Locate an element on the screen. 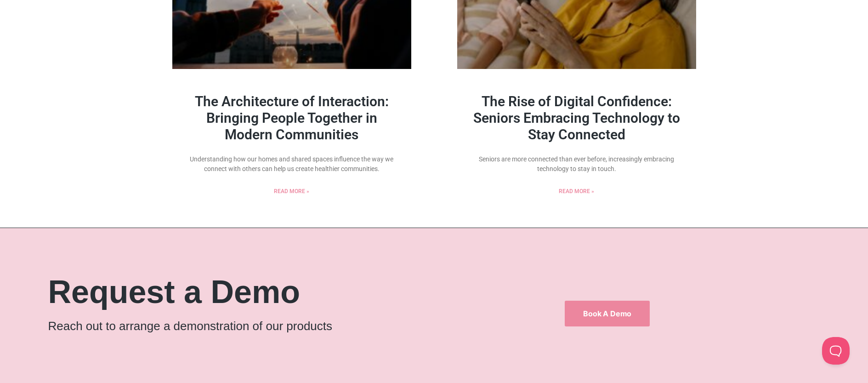  span: Book a Demo is located at coordinates (607, 313).